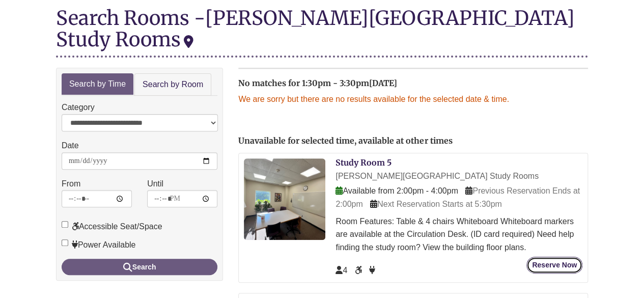 The height and width of the screenshot is (298, 644). Describe the element at coordinates (459, 234) in the screenshot. I see `div: Room Features: Table & 4 chairs Whiteboard Whiteboard markers are available at the Circulation De...` at that location.